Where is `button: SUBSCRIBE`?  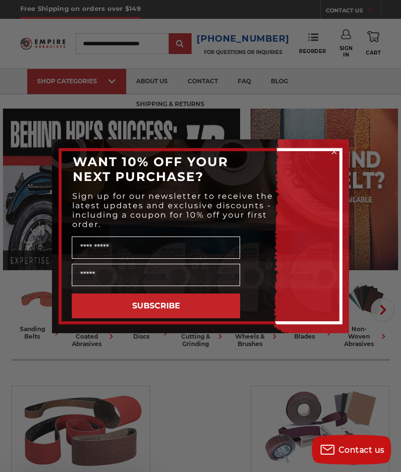 button: SUBSCRIBE is located at coordinates (156, 306).